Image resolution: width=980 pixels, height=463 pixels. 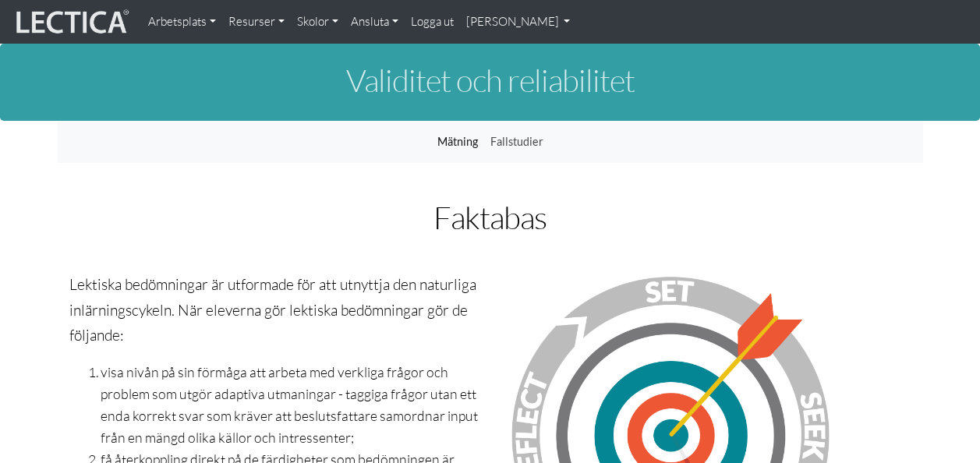 What do you see at coordinates (256, 22) in the screenshot?
I see `a: Resurser` at bounding box center [256, 22].